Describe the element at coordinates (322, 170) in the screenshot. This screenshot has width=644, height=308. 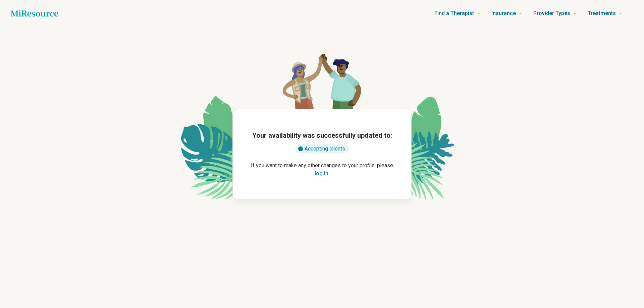
I see `p: If you want to make any other changes to your profile, please .` at that location.